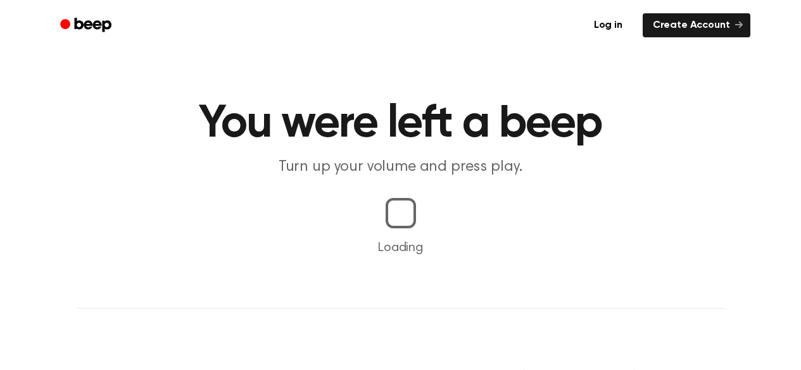  What do you see at coordinates (401, 167) in the screenshot?
I see `p: Turn up your volume and press play.` at bounding box center [401, 167].